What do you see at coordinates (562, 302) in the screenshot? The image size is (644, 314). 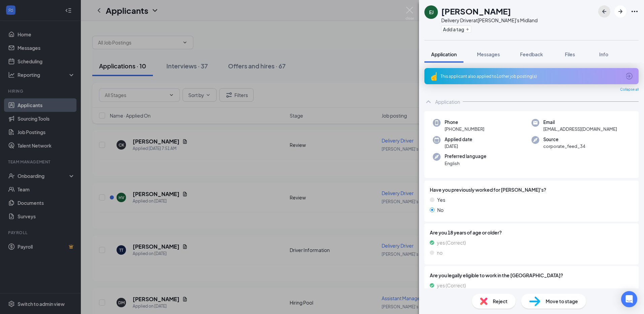 I see `span: Move to stage` at bounding box center [562, 302].